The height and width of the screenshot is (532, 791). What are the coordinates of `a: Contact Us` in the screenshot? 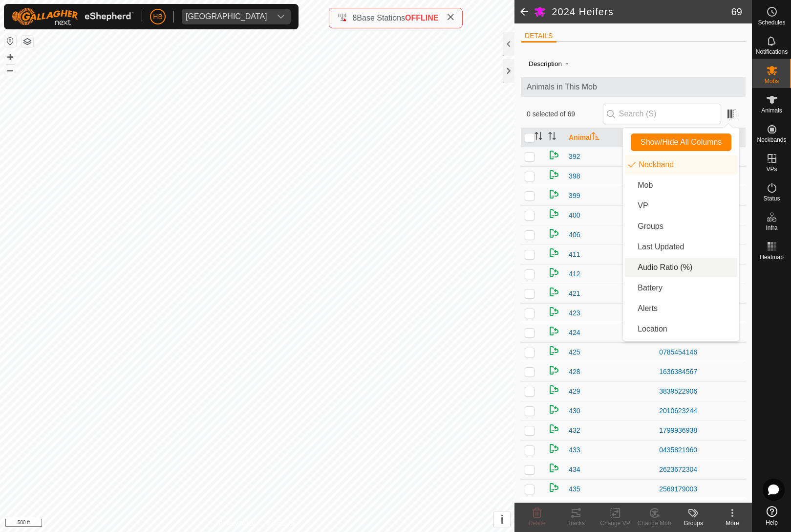 It's located at (281, 523).